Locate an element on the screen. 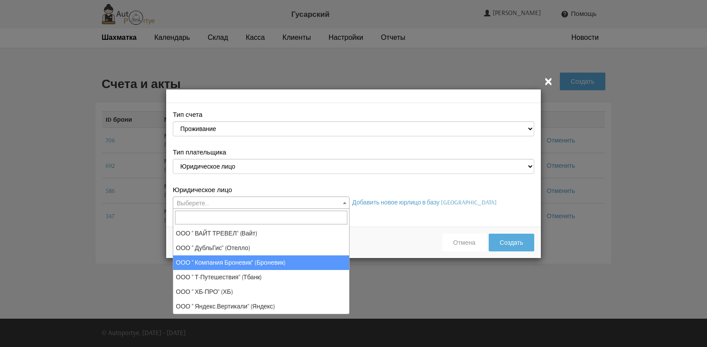 The height and width of the screenshot is (347, 707). button: Создать is located at coordinates (511, 242).